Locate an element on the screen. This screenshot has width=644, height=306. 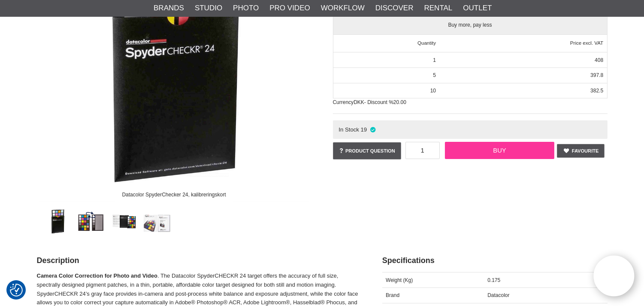
span: 10 is located at coordinates (433, 90).